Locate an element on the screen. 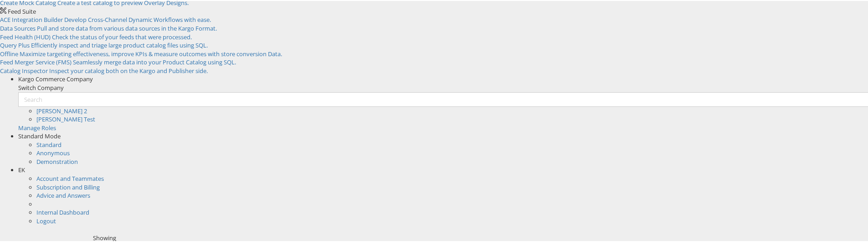 Image resolution: width=868 pixels, height=242 pixels. span: Develop Cross-Channel Dynamic Workflows with ease. is located at coordinates (138, 19).